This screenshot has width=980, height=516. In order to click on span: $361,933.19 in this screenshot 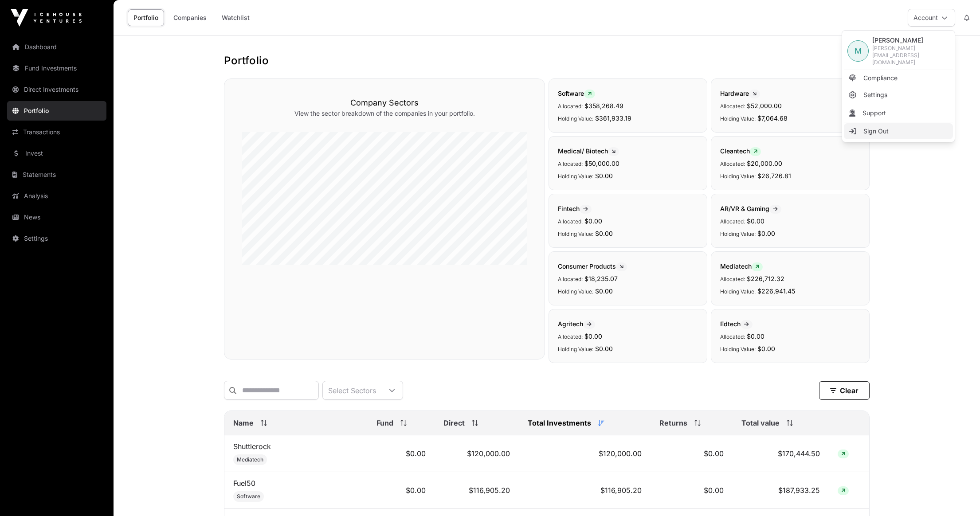, I will do `click(613, 118)`.